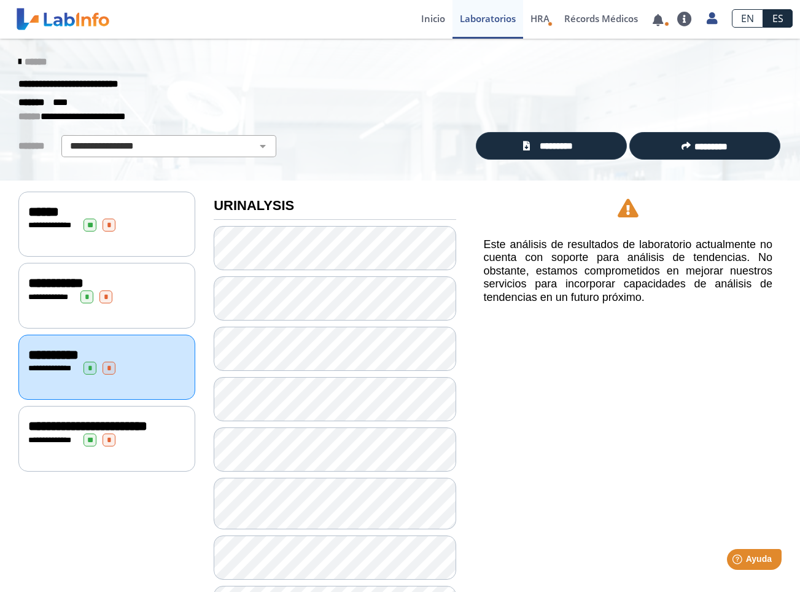 The image size is (800, 592). I want to click on span: Ayuda, so click(68, 15).